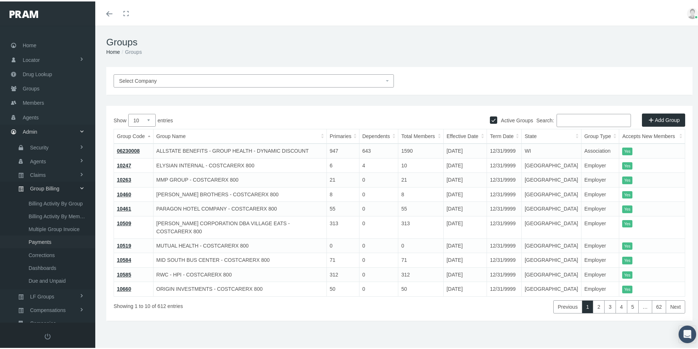  Describe the element at coordinates (239, 208) in the screenshot. I see `td: PARAGON HOTEL COMPANY - COSTCARERX 800` at that location.